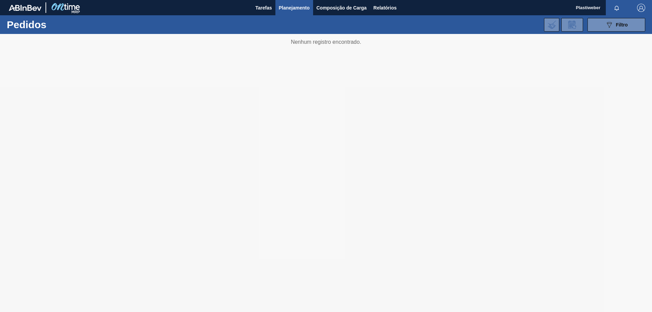  Describe the element at coordinates (294, 8) in the screenshot. I see `span: Planejamento` at that location.